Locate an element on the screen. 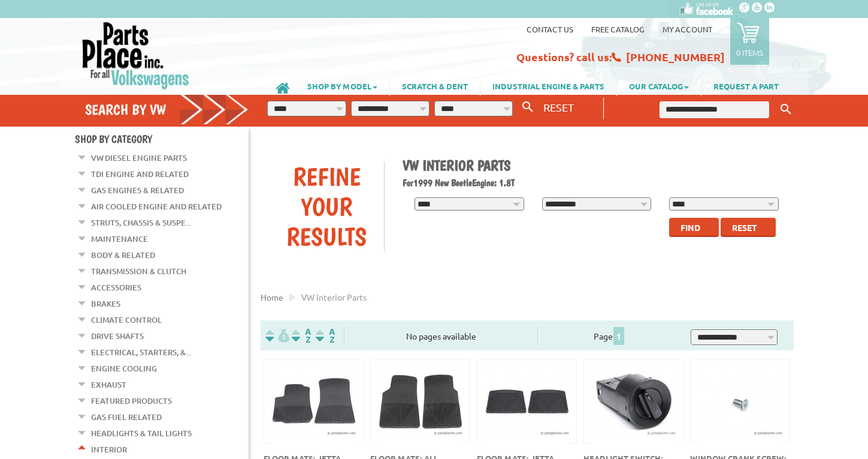 This screenshot has height=459, width=868. a: VW Diesel Engine Parts is located at coordinates (139, 158).